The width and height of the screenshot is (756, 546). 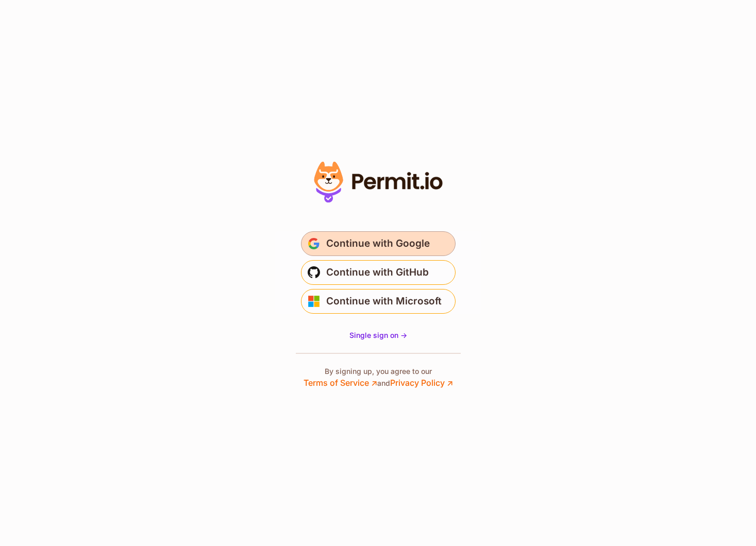 What do you see at coordinates (378, 335) in the screenshot?
I see `span: Single sign on ->` at bounding box center [378, 335].